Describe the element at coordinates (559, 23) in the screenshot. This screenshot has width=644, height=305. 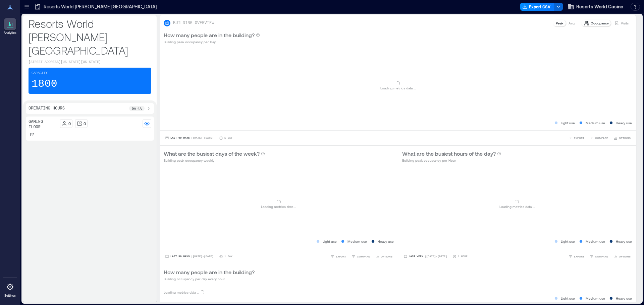
I see `p: Peak` at that location.